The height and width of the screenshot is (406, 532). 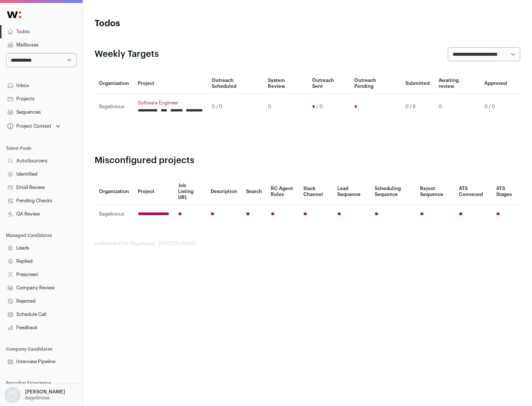 I want to click on th: Scheduling Sequence, so click(x=392, y=191).